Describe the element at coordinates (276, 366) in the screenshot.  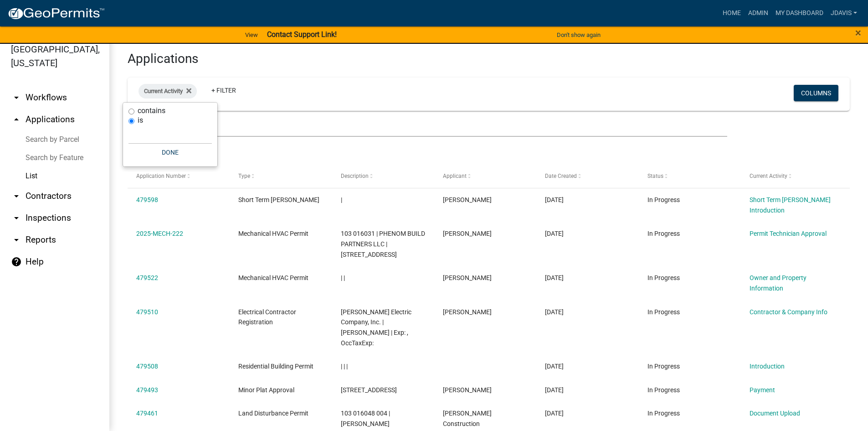
I see `span: Residential Building Permit` at that location.